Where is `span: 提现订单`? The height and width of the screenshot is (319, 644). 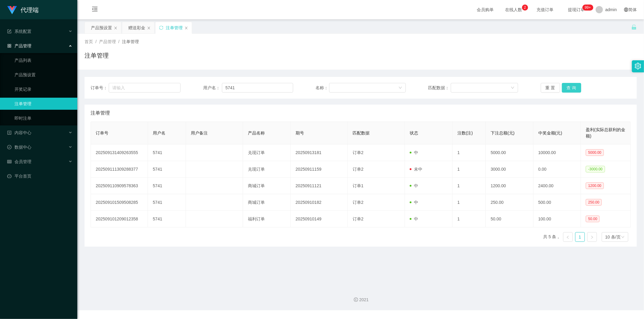
span: 提现订单 is located at coordinates (576, 10).